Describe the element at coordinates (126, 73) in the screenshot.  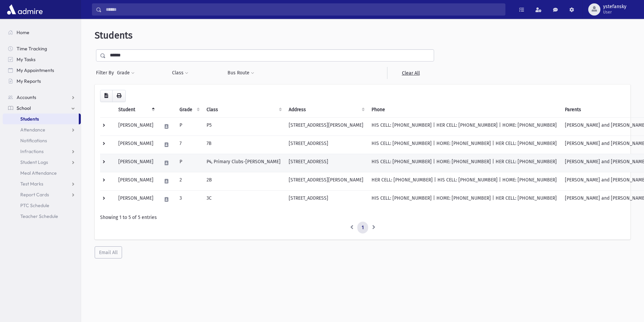
I see `button: Grade` at that location.